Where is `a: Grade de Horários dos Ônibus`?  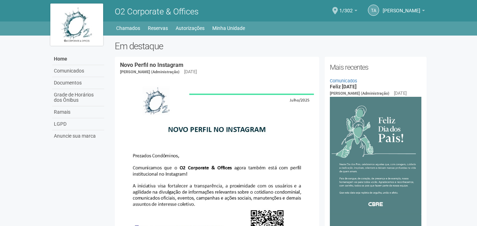
a: Grade de Horários dos Ônibus is located at coordinates (78, 97).